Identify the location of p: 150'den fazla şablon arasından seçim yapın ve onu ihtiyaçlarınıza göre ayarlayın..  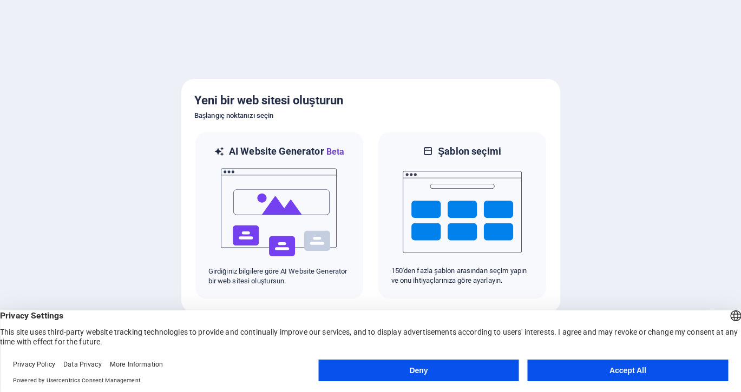
(462, 276).